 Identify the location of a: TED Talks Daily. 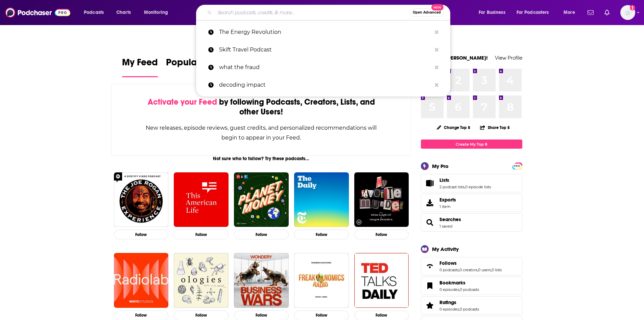
(382, 280).